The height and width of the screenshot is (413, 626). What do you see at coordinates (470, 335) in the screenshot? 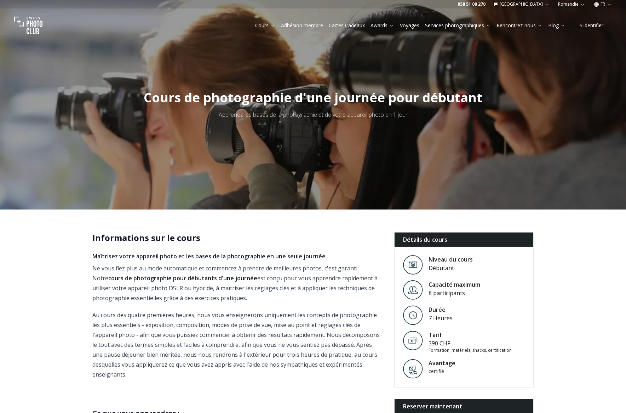
I see `div: Tarif` at bounding box center [470, 335].